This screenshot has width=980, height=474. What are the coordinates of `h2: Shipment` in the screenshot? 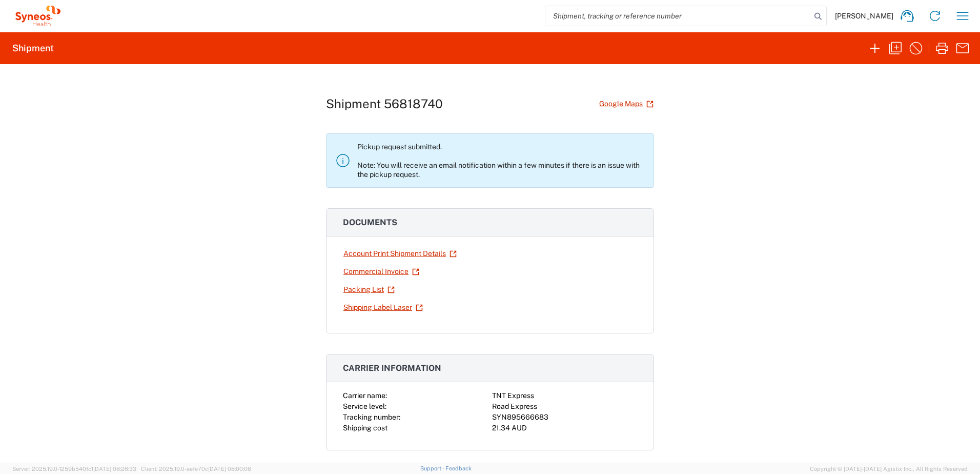 It's located at (32, 48).